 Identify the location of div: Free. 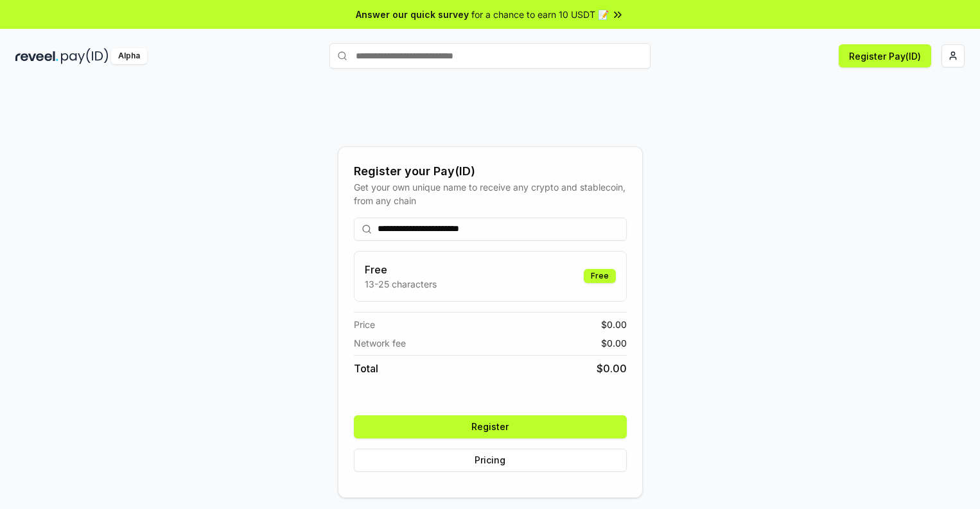
(600, 276).